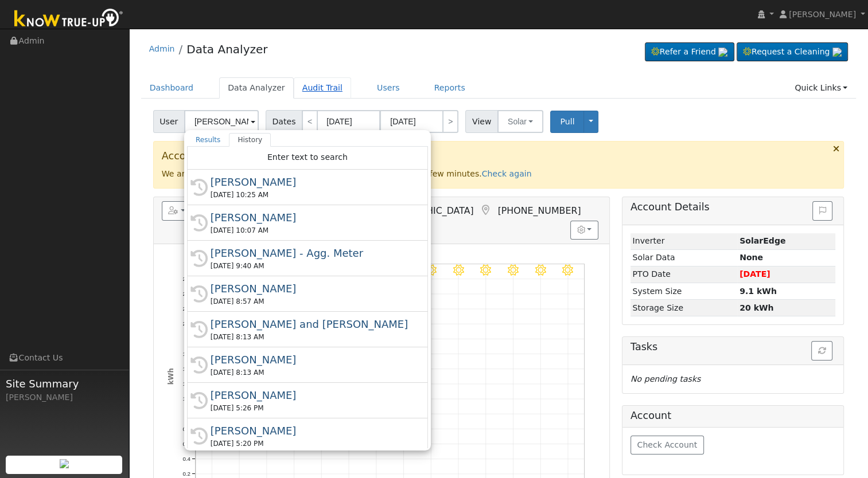 The height and width of the screenshot is (478, 868). Describe the element at coordinates (684, 258) in the screenshot. I see `td: Solar Data` at that location.